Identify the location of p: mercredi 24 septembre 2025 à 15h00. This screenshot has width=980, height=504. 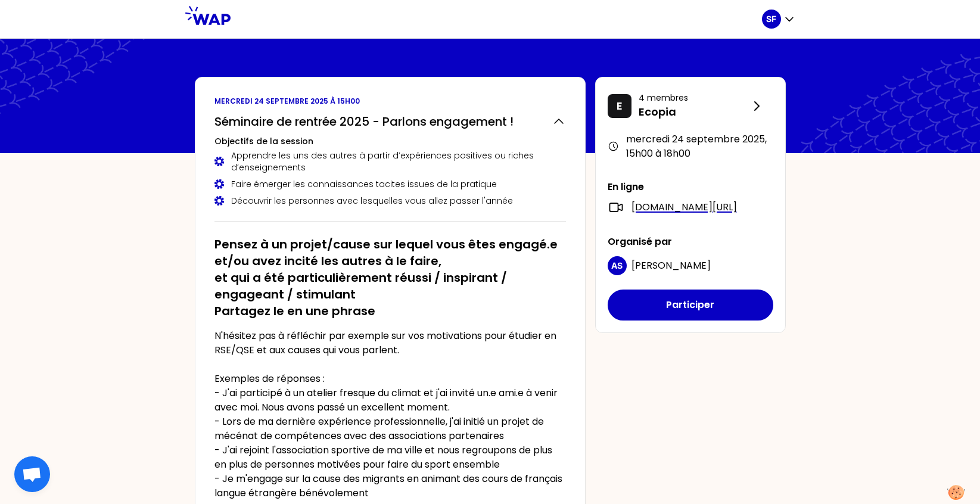
(390, 101).